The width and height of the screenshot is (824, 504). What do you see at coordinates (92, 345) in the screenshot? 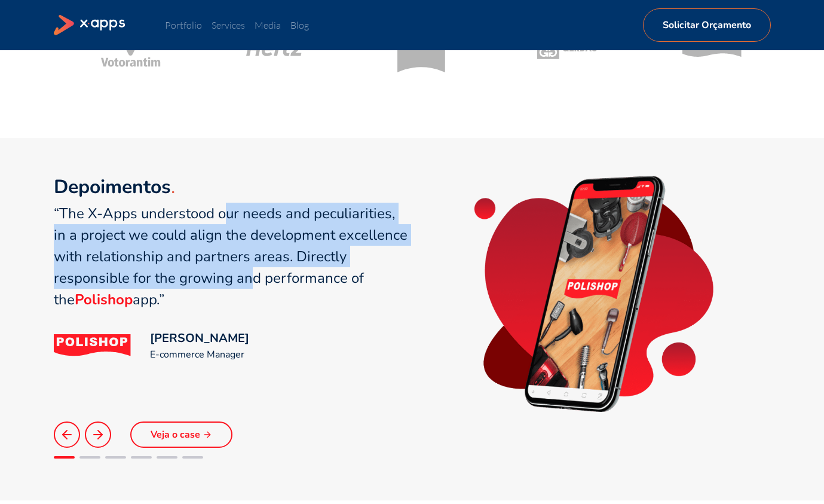
I see `img: Polishop logo` at bounding box center [92, 345].